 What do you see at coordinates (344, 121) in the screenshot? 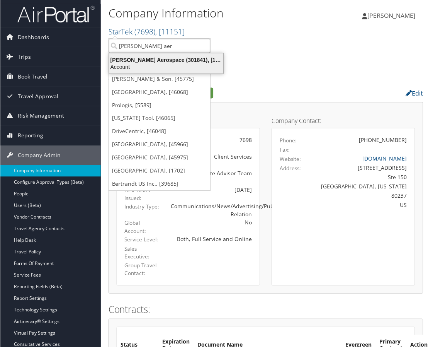
I see `h4: Company Contact:` at bounding box center [344, 121].